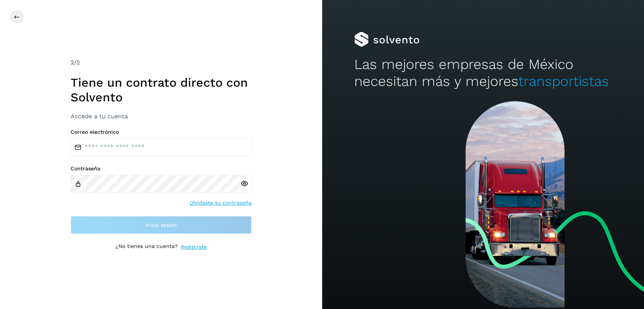 The image size is (644, 309). What do you see at coordinates (147, 247) in the screenshot?
I see `p: ¿No tienes una cuenta?` at bounding box center [147, 247].